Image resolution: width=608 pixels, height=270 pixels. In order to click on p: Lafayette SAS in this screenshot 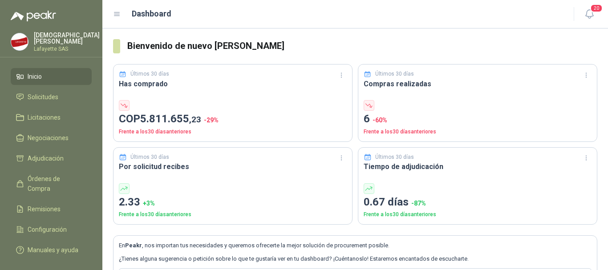, I will do `click(67, 49)`.